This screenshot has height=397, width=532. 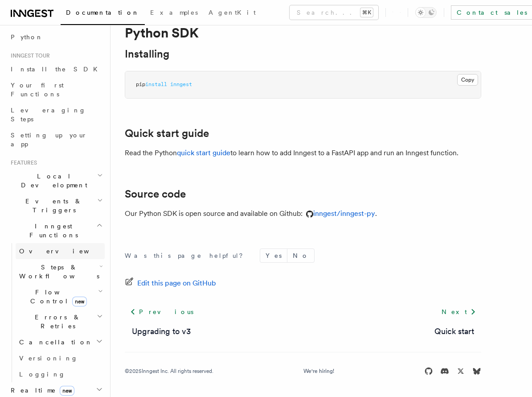 What do you see at coordinates (37, 90) in the screenshot?
I see `span: Your first Functions` at bounding box center [37, 90].